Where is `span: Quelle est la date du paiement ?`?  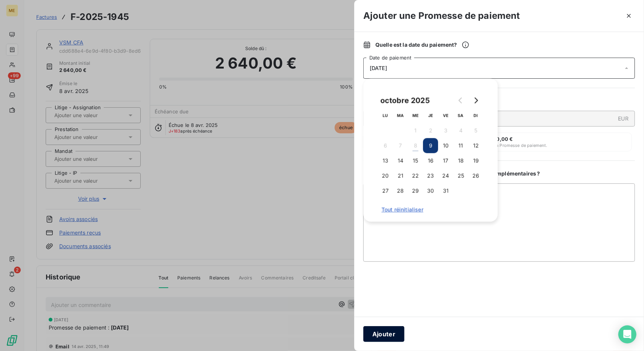
span: Quelle est la date du paiement ? is located at coordinates (422, 45).